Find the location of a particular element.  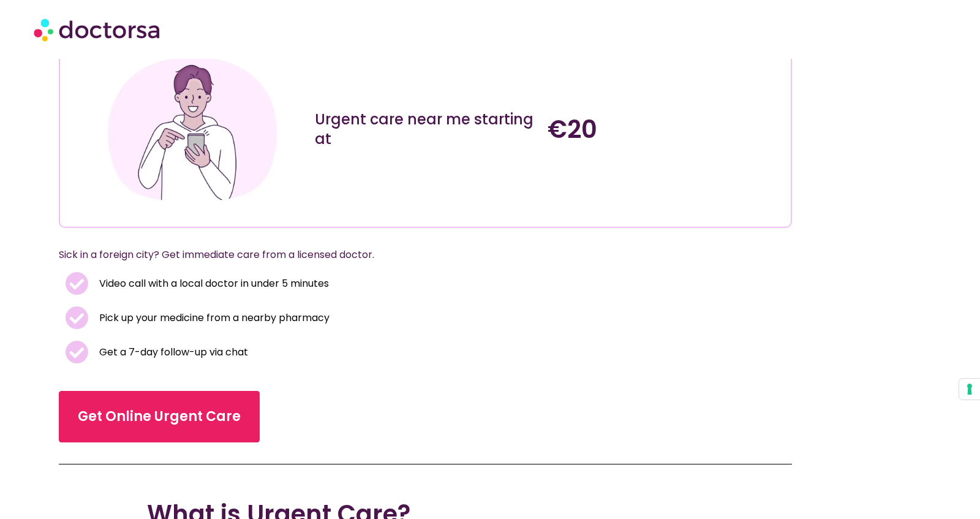

span: Pick up your medicine from a nearby pharmacy is located at coordinates (213, 318).